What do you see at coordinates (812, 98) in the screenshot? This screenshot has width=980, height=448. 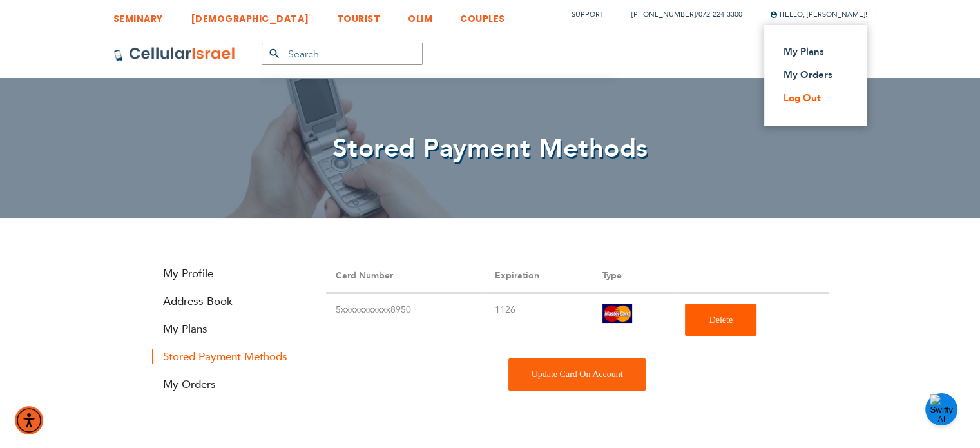 I see `a: Log Out` at bounding box center [812, 98].